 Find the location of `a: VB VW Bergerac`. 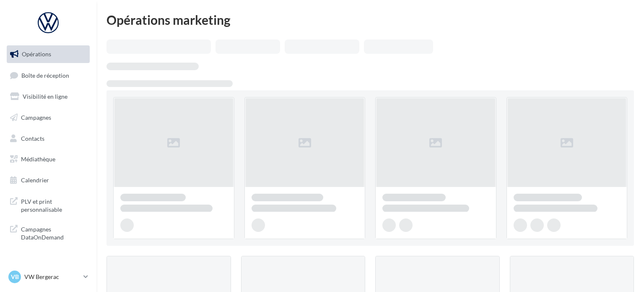

a: VB VW Bergerac is located at coordinates (48, 277).